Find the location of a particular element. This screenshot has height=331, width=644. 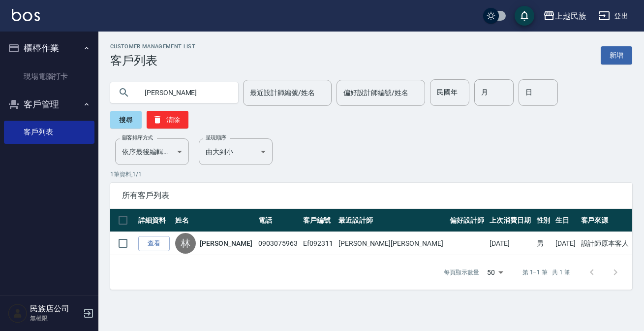

td: 設計師原本客人 is located at coordinates (605, 244).